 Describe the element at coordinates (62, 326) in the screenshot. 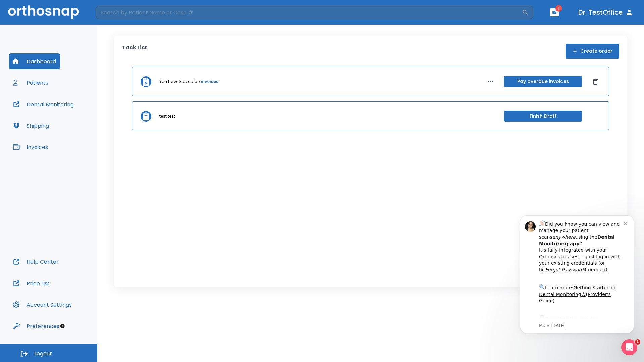

I see `div: Tooltip anchor` at that location.